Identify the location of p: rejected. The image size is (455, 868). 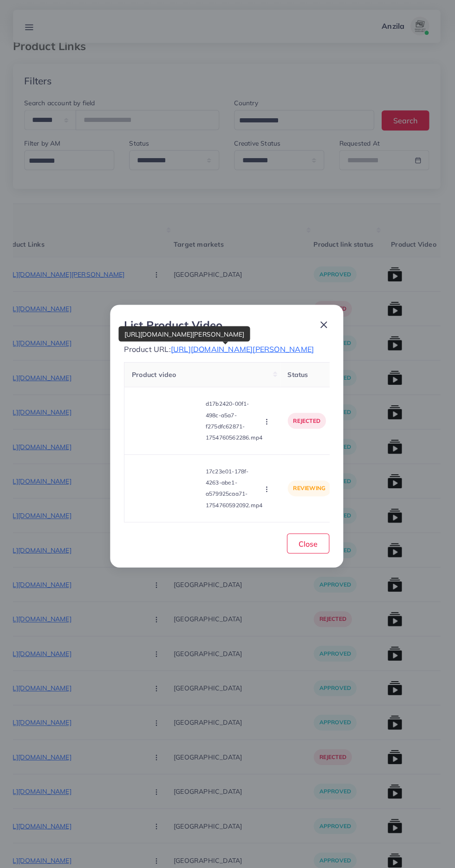
(307, 419).